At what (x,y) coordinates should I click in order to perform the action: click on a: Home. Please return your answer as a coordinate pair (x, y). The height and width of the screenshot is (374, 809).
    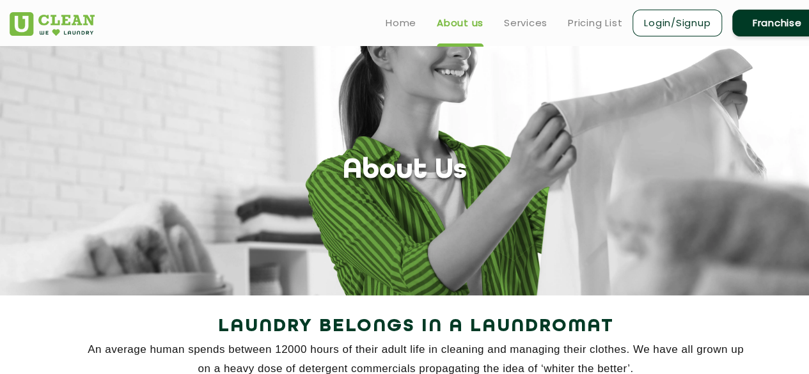
    Looking at the image, I should click on (401, 23).